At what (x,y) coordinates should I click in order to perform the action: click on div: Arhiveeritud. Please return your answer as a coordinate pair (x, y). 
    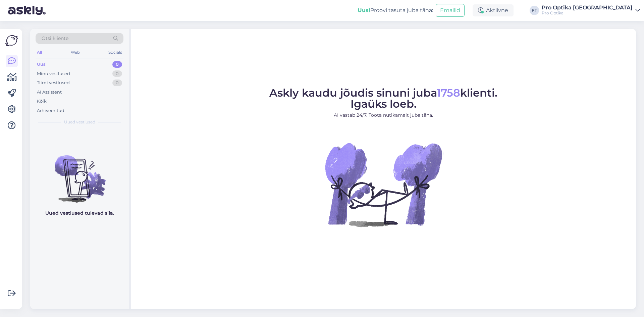
    Looking at the image, I should click on (51, 111).